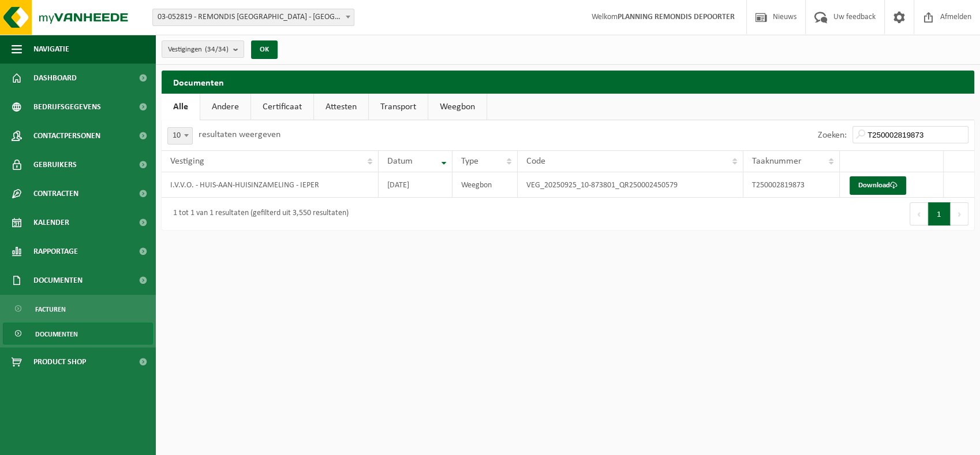  I want to click on a: Documenten, so click(78, 333).